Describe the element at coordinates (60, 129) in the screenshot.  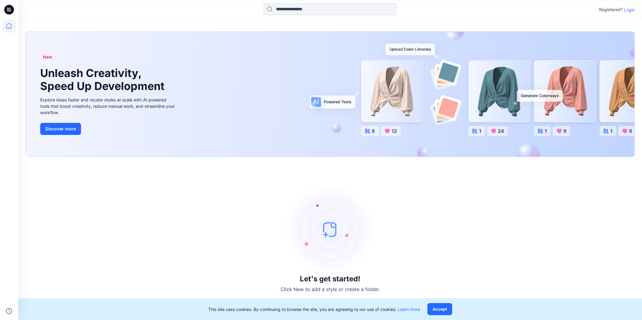
I see `button: Discover more` at that location.